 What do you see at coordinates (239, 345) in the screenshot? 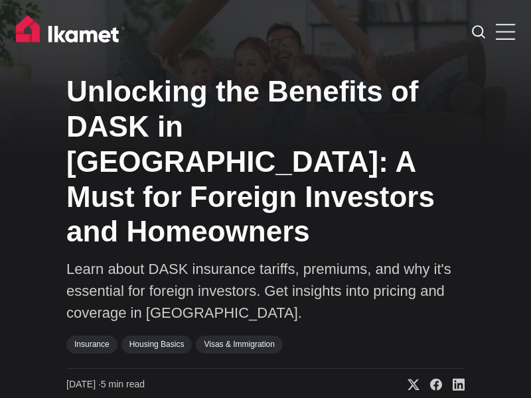
I see `a: Visas & Immigration` at bounding box center [239, 345].